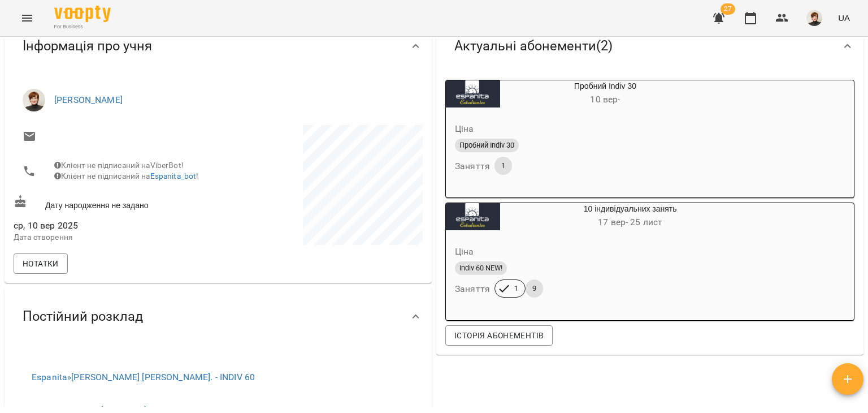 The height and width of the screenshot is (413, 868). What do you see at coordinates (174, 176) in the screenshot?
I see `a: Espanita_bot` at bounding box center [174, 176].